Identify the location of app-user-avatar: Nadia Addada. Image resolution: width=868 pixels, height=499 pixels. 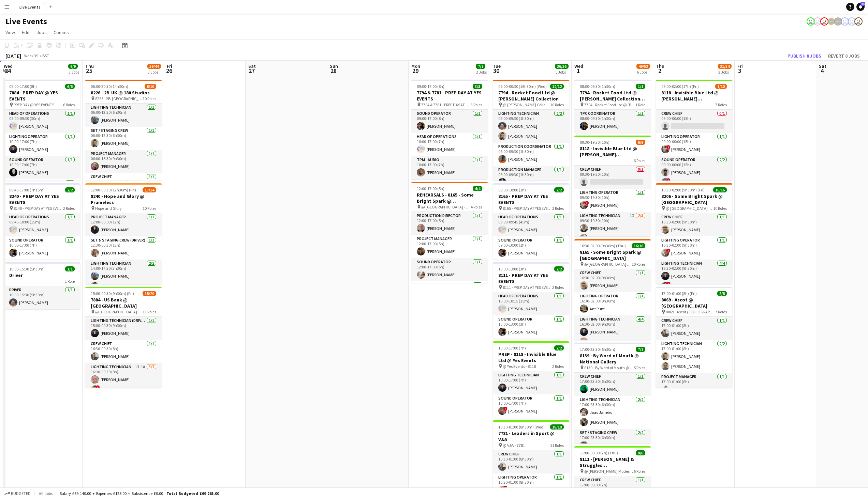
(810, 21).